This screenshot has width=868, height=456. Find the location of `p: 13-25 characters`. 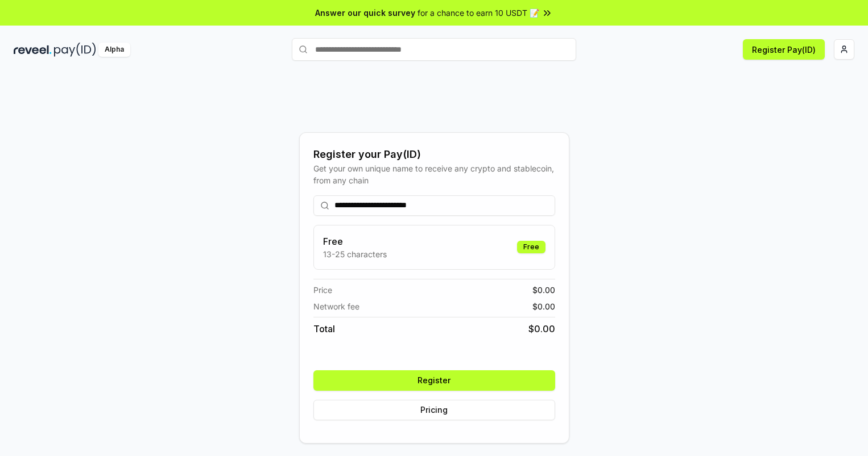

p: 13-25 characters is located at coordinates (355, 254).